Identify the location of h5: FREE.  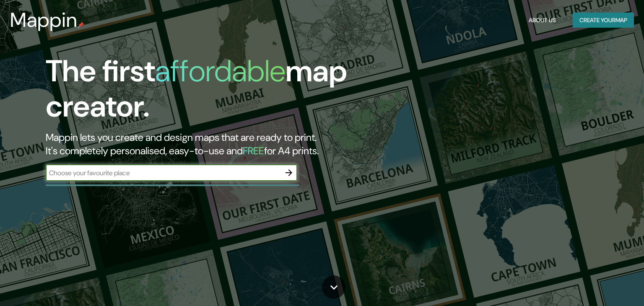
(253, 150).